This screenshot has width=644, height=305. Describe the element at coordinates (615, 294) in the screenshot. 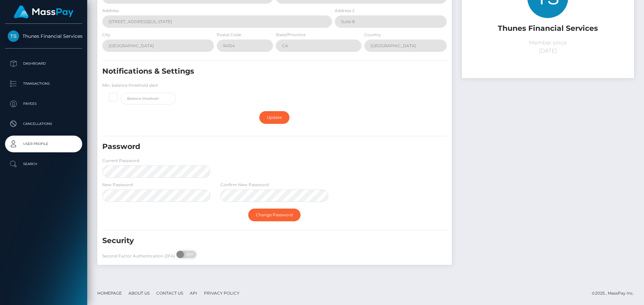

I see `div: © 2025 , MassPay Inc.` at that location.